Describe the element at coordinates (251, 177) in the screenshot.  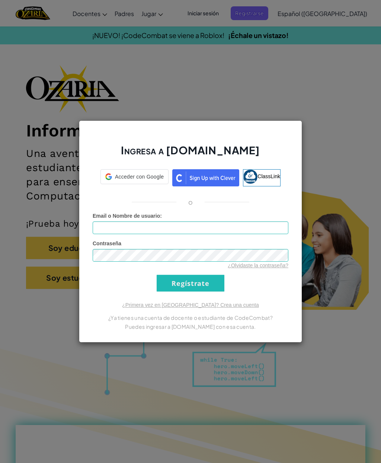
I see `img: classlink-logo-small.png` at that location.